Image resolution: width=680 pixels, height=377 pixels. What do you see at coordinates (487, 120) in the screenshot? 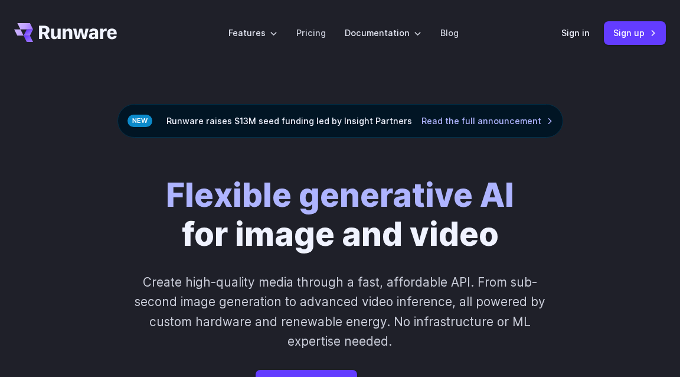
I see `a: Read the full announcement` at bounding box center [487, 120].